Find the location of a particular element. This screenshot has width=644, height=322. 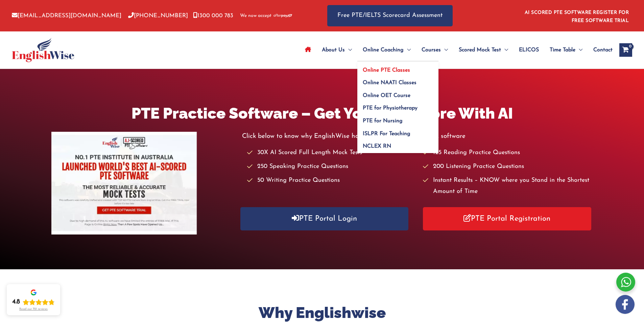

a: Online NAATI Classes is located at coordinates (398, 81).